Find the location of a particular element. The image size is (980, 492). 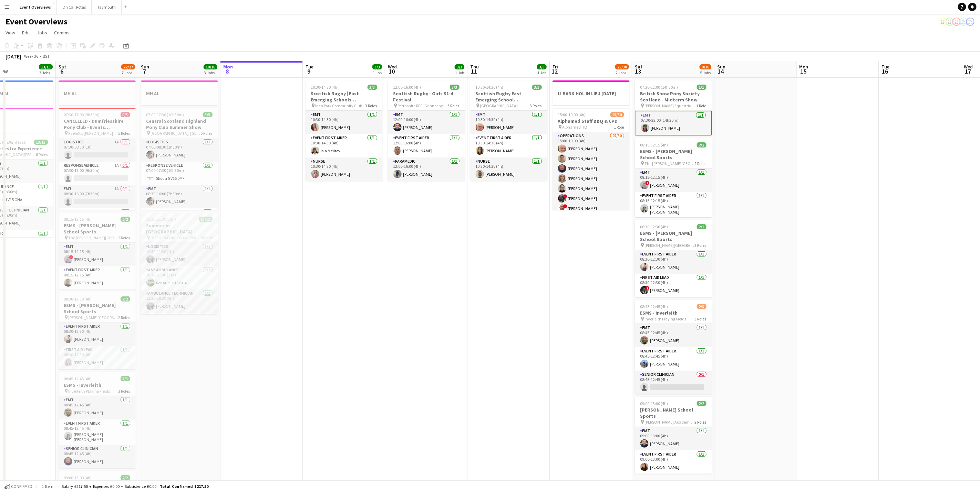

h3: ESMS - Inverleith is located at coordinates (97, 385).